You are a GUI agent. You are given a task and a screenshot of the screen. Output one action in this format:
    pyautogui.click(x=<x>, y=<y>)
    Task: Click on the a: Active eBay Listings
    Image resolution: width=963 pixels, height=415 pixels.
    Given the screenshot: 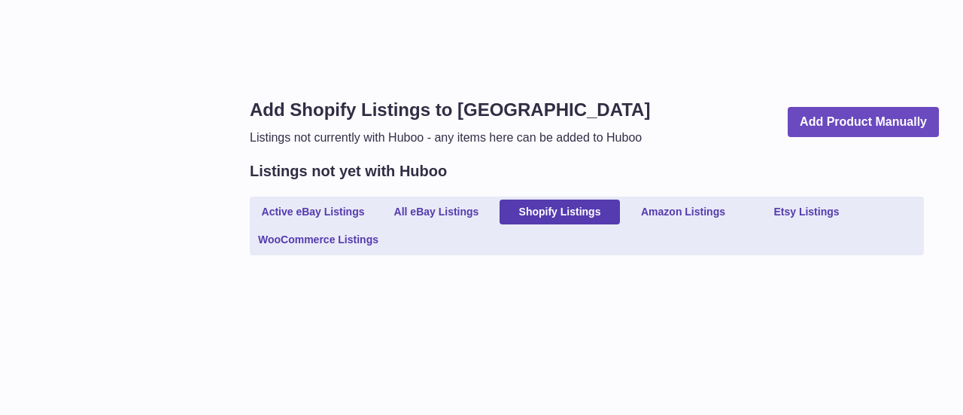 What is the action you would take?
    pyautogui.click(x=313, y=211)
    